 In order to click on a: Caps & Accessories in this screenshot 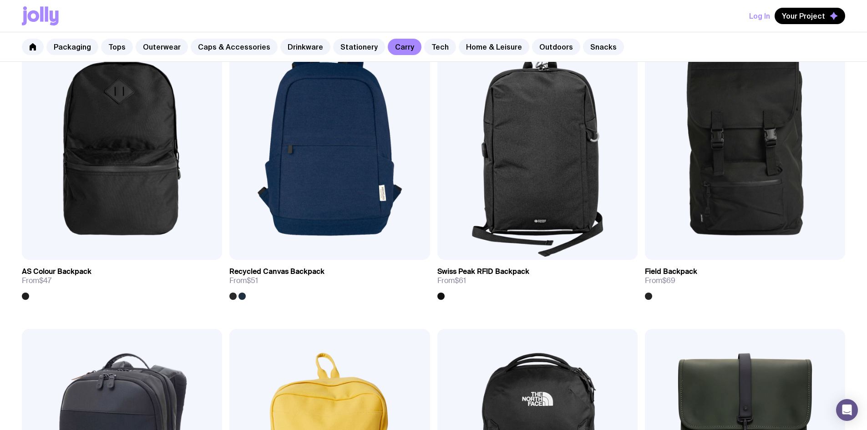, I will do `click(234, 47)`.